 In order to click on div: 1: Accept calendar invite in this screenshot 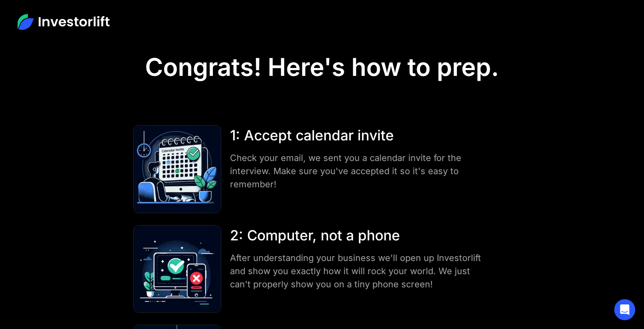, I will do `click(356, 136)`.